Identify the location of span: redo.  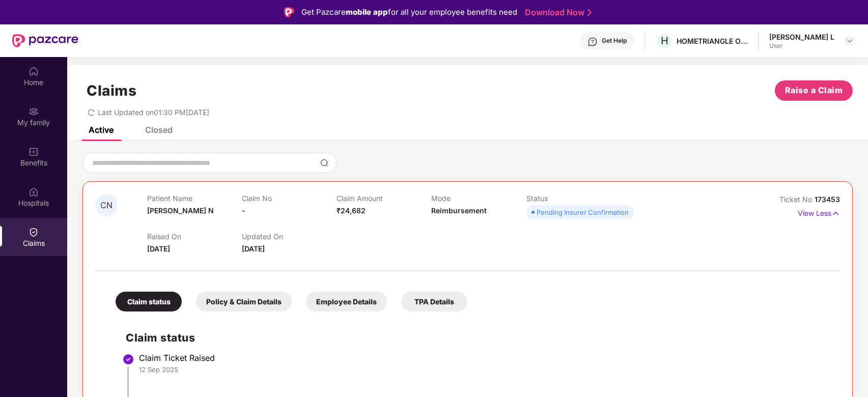
(91, 112).